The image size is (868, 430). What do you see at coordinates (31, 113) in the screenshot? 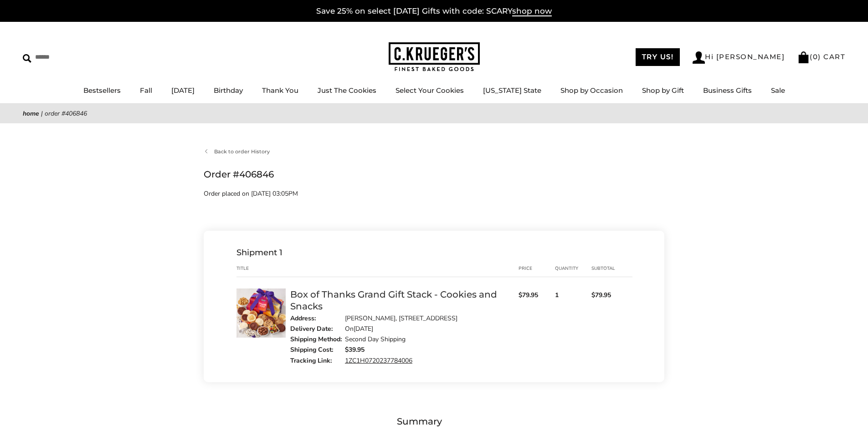
I see `a: Home` at bounding box center [31, 113].